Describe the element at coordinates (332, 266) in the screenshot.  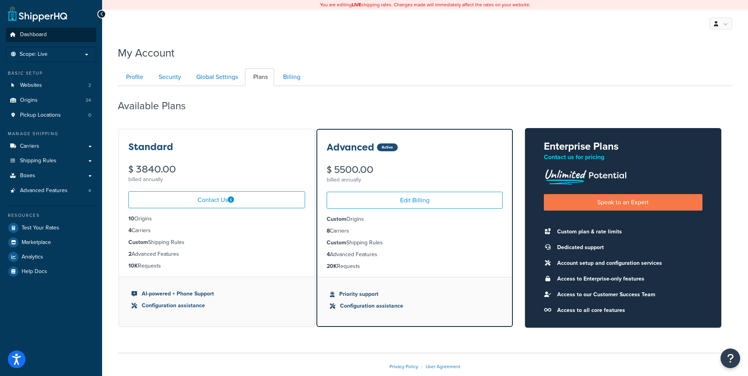
I see `strong: 20K` at that location.